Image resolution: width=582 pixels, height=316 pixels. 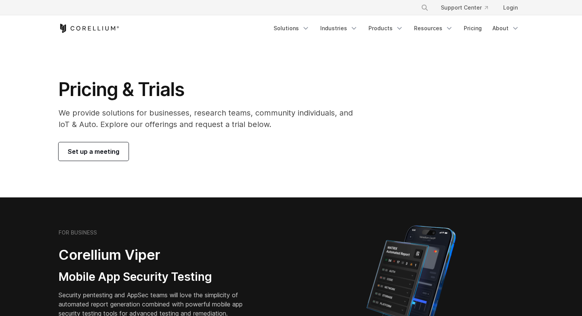 I want to click on a: About, so click(x=506, y=28).